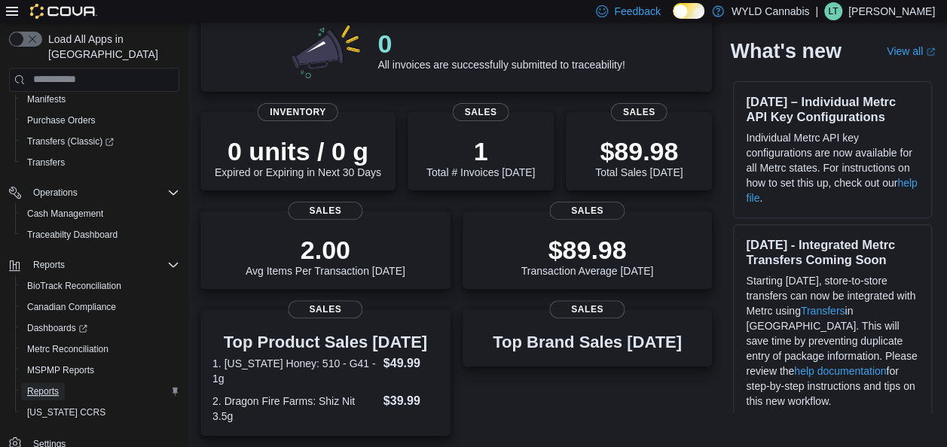 This screenshot has height=447, width=947. What do you see at coordinates (100, 120) in the screenshot?
I see `button: Purchase Orders` at bounding box center [100, 120].